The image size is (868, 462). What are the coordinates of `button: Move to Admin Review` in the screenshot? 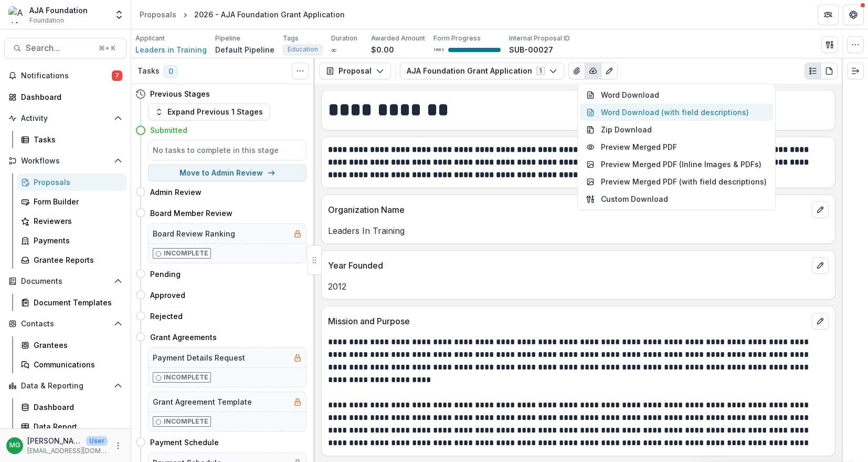 It's located at (227, 173).